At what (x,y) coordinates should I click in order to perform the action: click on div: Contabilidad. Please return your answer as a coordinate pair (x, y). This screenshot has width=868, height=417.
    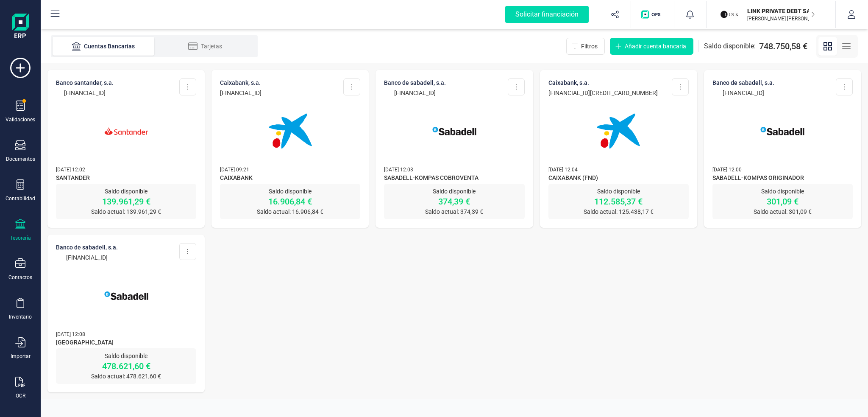
    Looking at the image, I should click on (20, 198).